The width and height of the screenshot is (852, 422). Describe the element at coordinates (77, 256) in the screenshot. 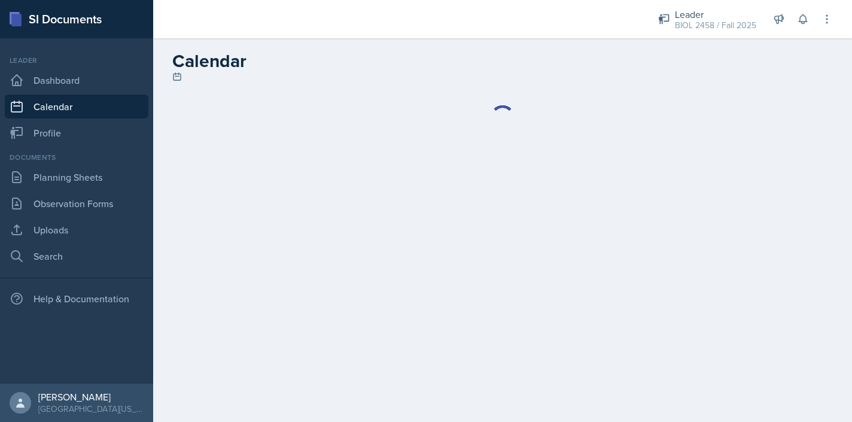

I see `a: Search` at that location.